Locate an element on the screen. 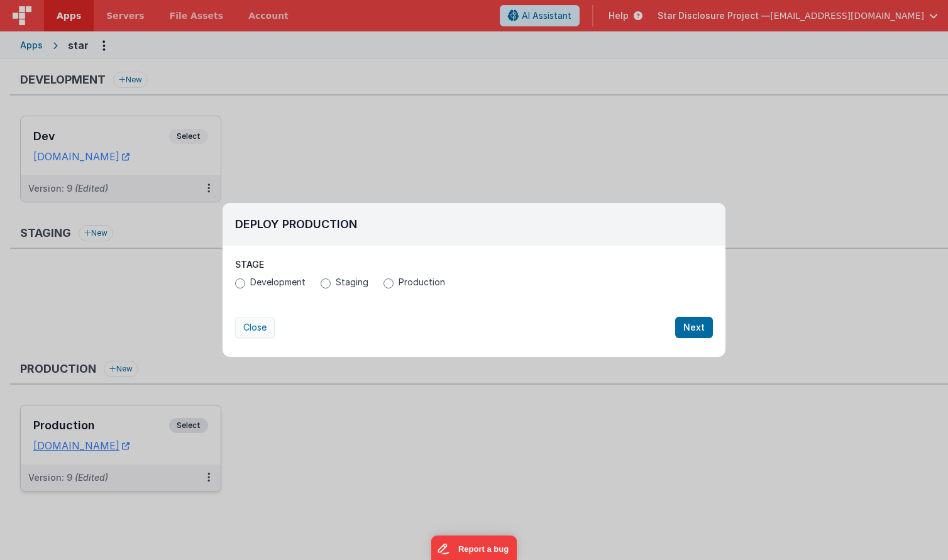 This screenshot has height=560, width=948. h2: Deploy Production is located at coordinates (474, 224).